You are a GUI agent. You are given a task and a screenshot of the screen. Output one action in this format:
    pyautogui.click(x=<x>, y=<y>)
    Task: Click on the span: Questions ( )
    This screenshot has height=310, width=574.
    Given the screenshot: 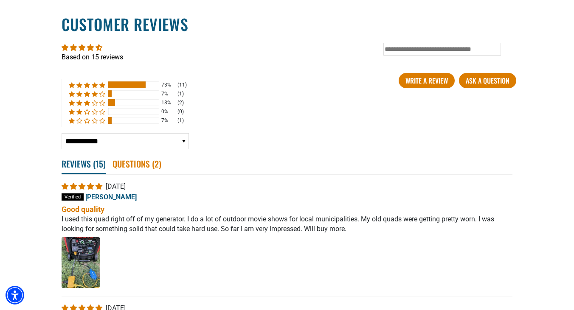 What is the action you would take?
    pyautogui.click(x=137, y=164)
    